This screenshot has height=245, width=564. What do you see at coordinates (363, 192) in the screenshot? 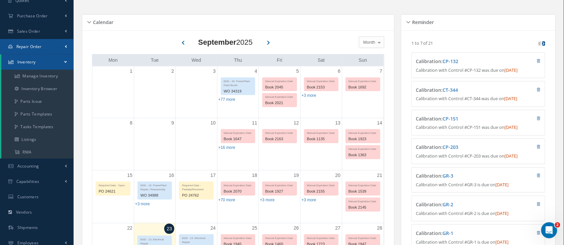
I see `div: Book 1539` at bounding box center [363, 192].